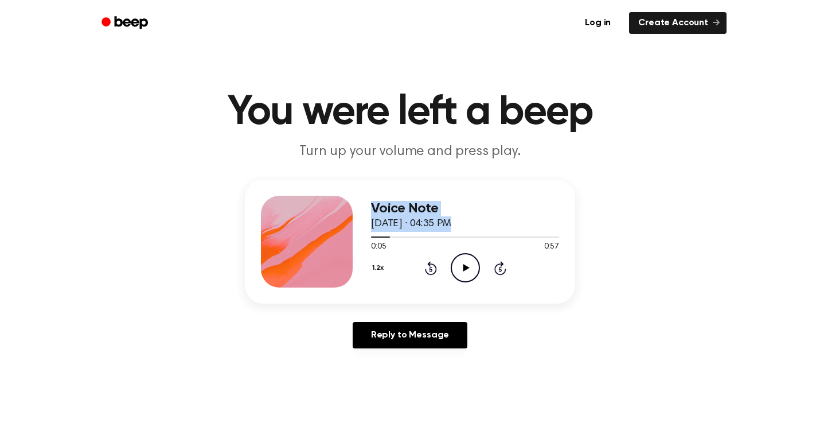  I want to click on a: Log in, so click(598, 23).